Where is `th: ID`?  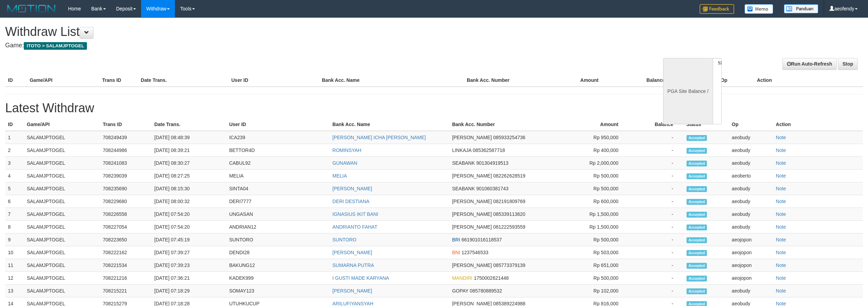
th: ID is located at coordinates (16, 80).